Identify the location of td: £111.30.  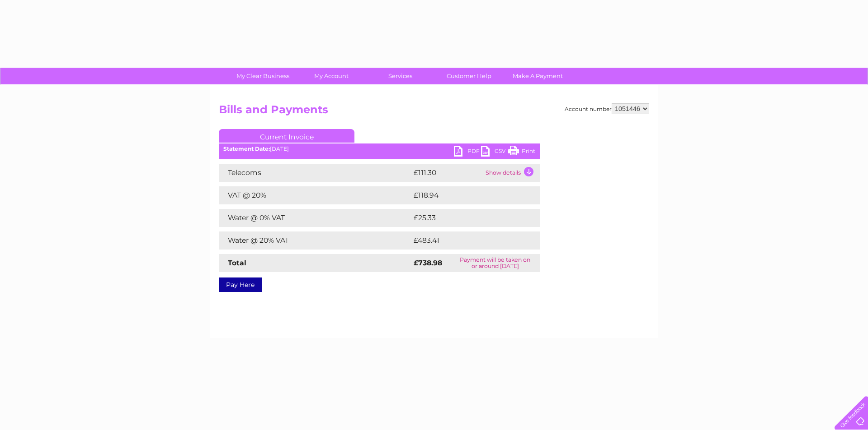
(447, 173).